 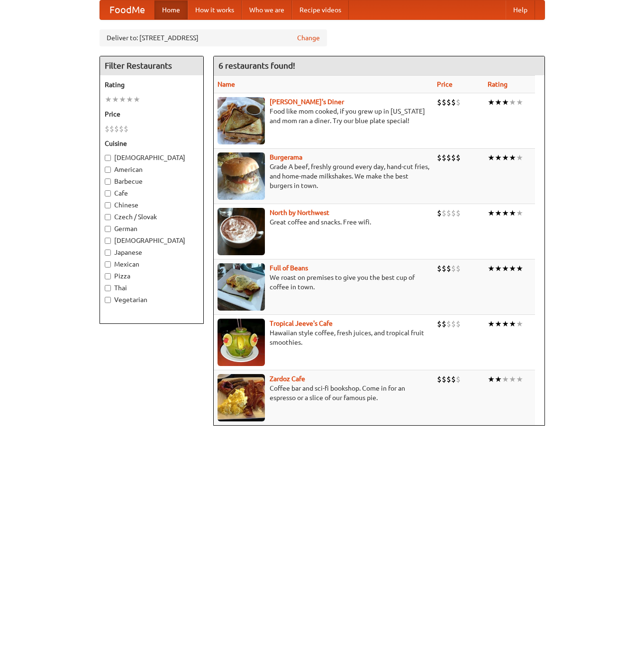 What do you see at coordinates (226, 84) in the screenshot?
I see `a: Name` at bounding box center [226, 84].